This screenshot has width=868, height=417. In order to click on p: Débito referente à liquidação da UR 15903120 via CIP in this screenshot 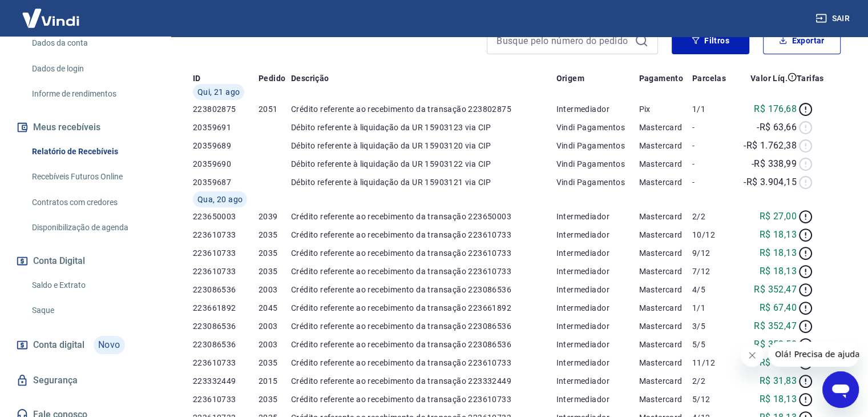, I will do `click(424, 146)`.